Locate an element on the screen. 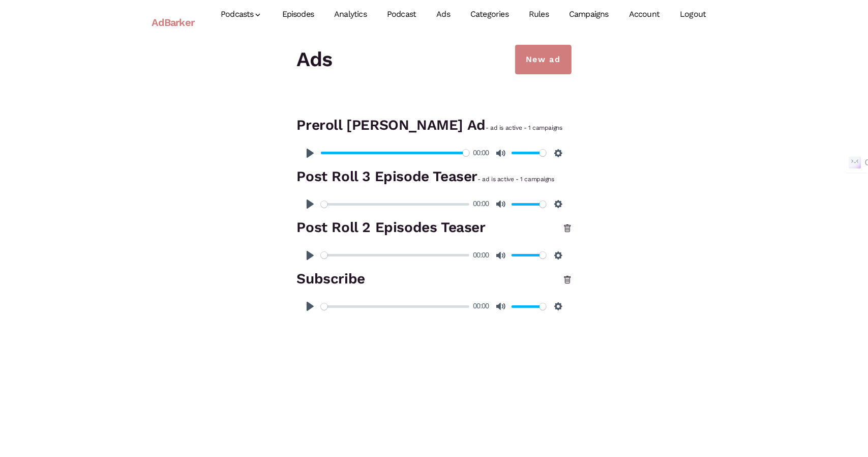  h1: Ads is located at coordinates (434, 60).